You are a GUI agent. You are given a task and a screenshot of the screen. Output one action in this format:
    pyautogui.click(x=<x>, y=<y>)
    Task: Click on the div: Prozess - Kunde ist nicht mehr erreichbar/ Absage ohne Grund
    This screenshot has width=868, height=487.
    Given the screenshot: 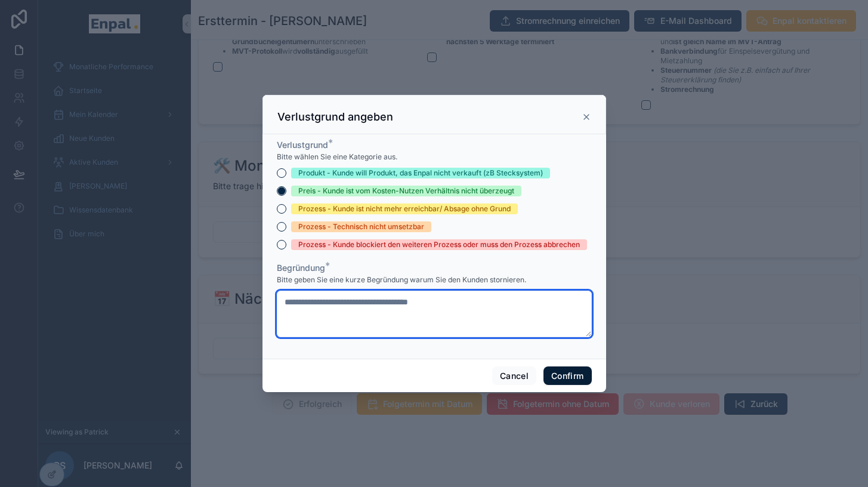 What is the action you would take?
    pyautogui.click(x=404, y=209)
    